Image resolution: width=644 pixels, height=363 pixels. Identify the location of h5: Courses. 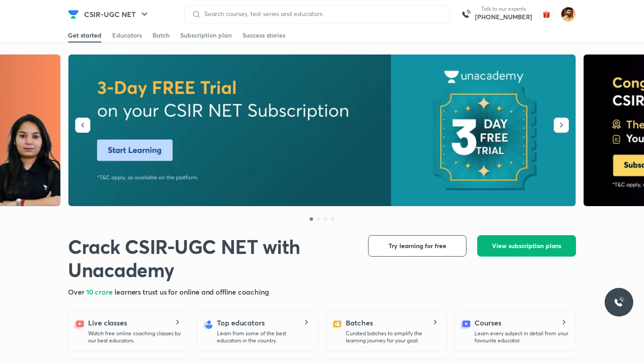
(487, 323).